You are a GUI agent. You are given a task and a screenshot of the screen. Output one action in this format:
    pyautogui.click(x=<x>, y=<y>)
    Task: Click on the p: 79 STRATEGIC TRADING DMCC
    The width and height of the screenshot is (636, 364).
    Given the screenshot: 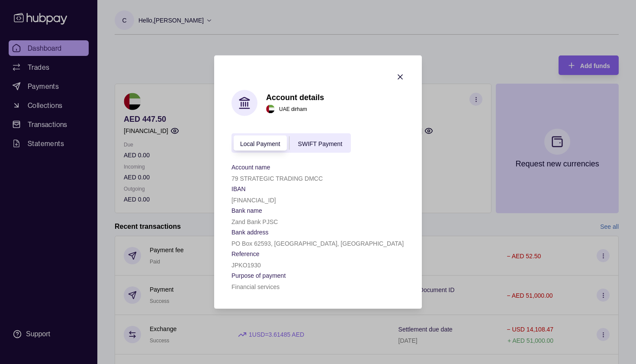 What is the action you would take?
    pyautogui.click(x=277, y=178)
    